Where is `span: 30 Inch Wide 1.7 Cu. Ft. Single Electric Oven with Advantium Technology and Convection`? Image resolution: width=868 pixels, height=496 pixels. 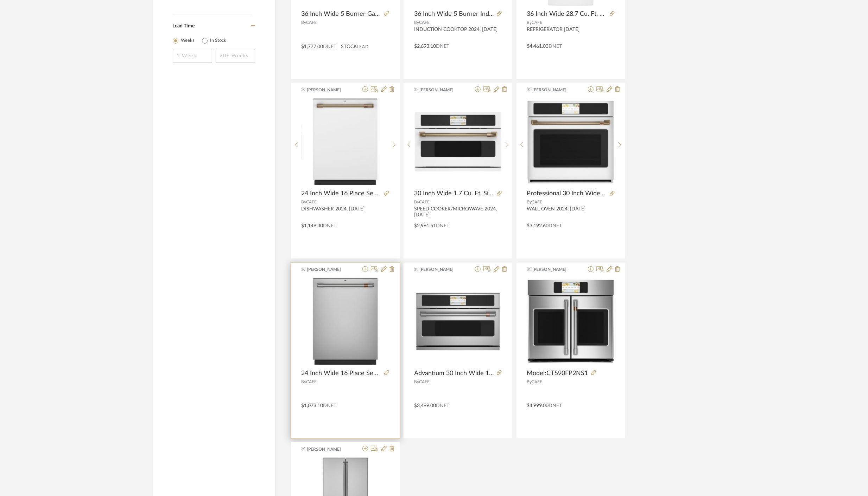 span: 30 Inch Wide 1.7 Cu. Ft. Single Electric Oven with Advantium Technology and Convection is located at coordinates (454, 194).